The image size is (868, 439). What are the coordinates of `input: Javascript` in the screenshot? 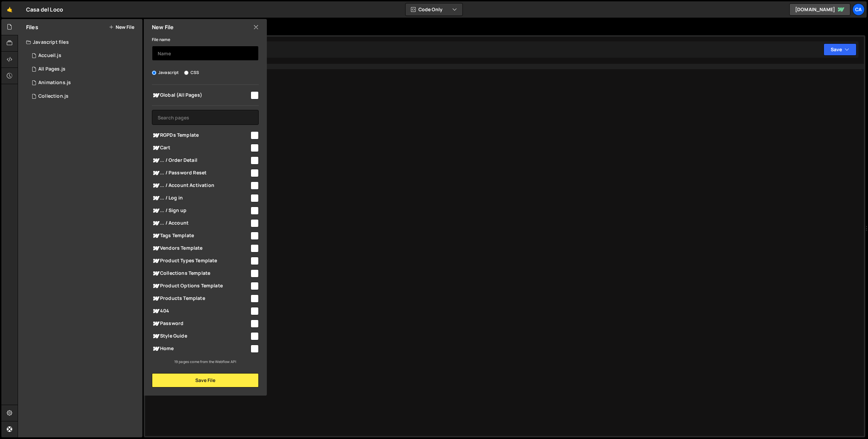 It's located at (154, 73).